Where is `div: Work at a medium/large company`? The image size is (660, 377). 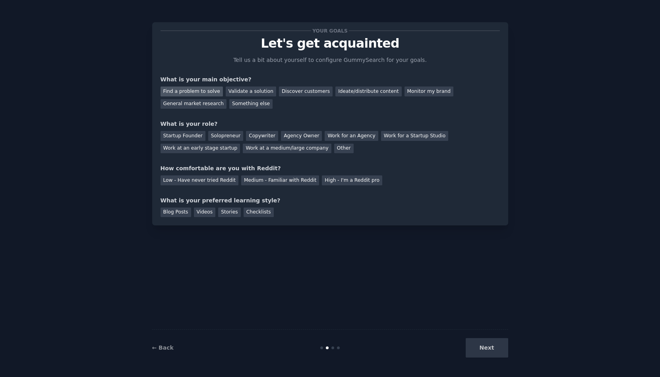
div: Work at a medium/large company is located at coordinates (287, 148).